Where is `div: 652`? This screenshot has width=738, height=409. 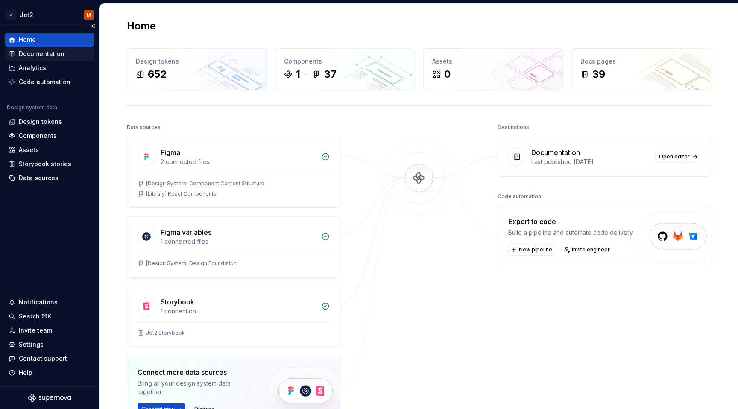
div: 652 is located at coordinates (157, 74).